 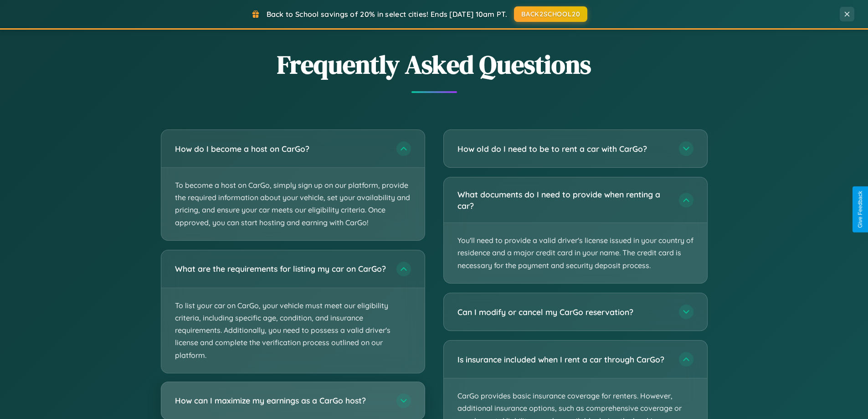 I want to click on h3: How old do I need to be to rent a car with CarGo?, so click(x=563, y=149).